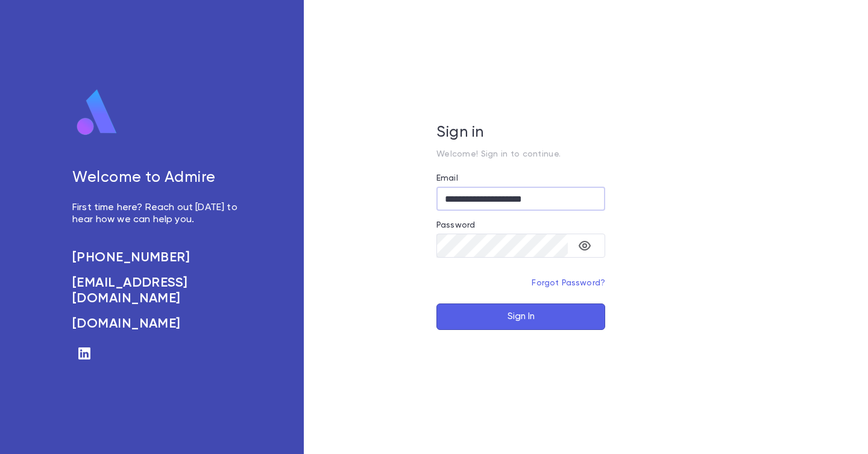  I want to click on label: Password, so click(456, 225).